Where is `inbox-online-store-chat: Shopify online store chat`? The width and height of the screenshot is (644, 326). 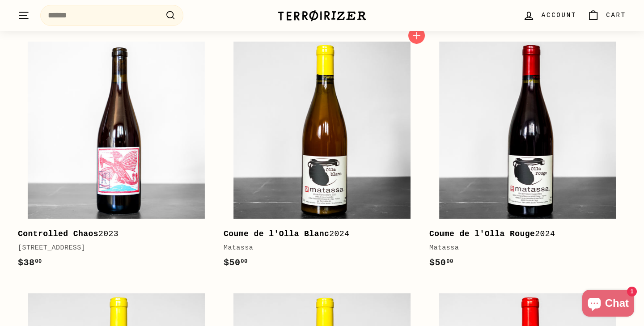 inbox-online-store-chat: Shopify online store chat is located at coordinates (608, 304).